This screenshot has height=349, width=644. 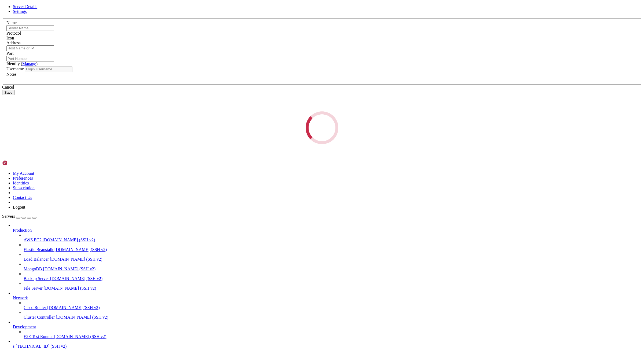 I want to click on div: Loading..., so click(x=322, y=128).